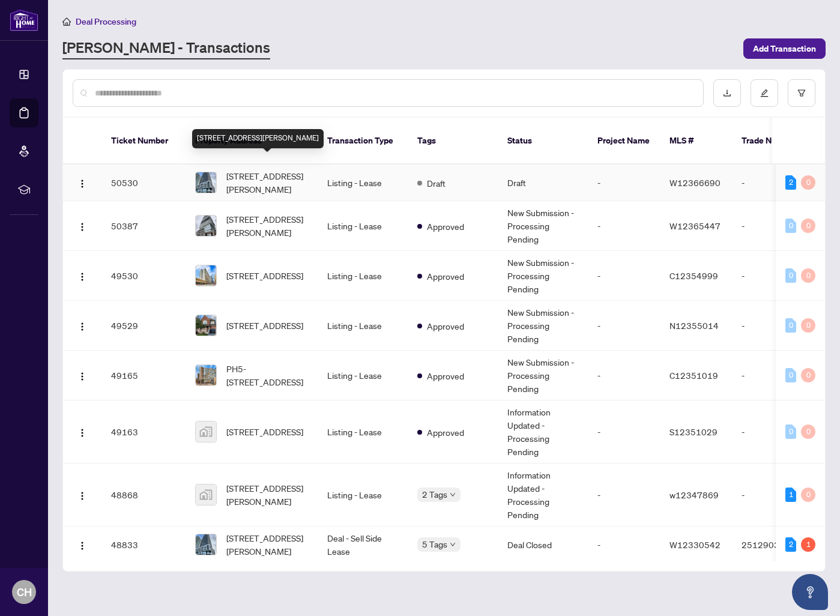 The image size is (840, 616). I want to click on td: 48833, so click(143, 544).